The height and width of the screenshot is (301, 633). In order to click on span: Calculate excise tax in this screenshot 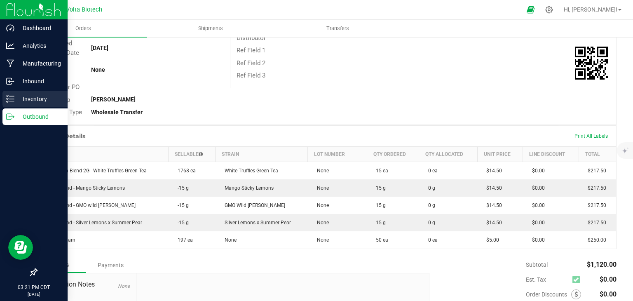, I will do `click(578, 279)`.